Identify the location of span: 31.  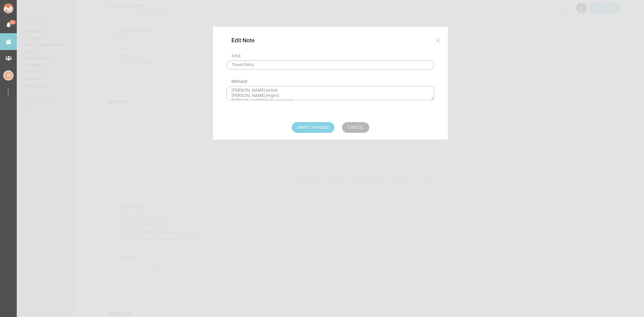
(12, 22).